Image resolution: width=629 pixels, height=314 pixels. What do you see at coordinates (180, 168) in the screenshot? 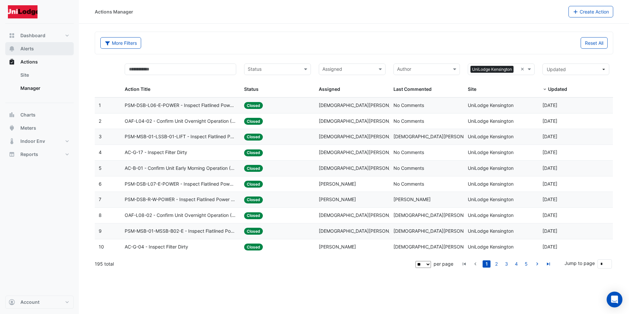
I see `span: AC-B-01 - Confirm Unit Early Morning Operation (Energy Saving)` at bounding box center [180, 168].